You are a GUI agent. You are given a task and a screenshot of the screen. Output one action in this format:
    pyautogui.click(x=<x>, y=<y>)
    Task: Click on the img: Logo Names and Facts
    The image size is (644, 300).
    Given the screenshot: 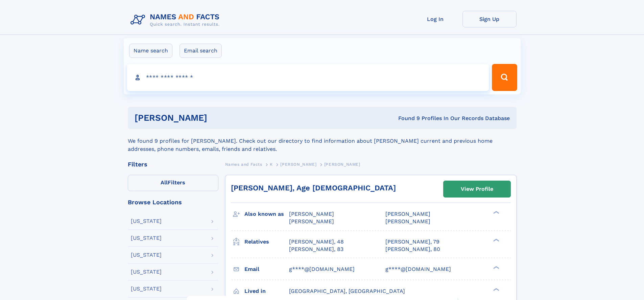 What is the action you would take?
    pyautogui.click(x=176, y=20)
    